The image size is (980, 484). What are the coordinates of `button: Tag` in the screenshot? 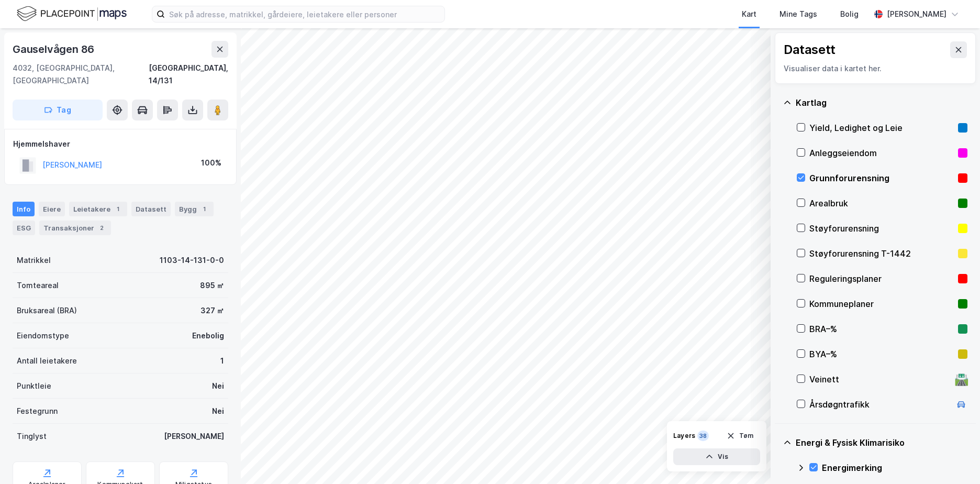 It's located at (58, 110).